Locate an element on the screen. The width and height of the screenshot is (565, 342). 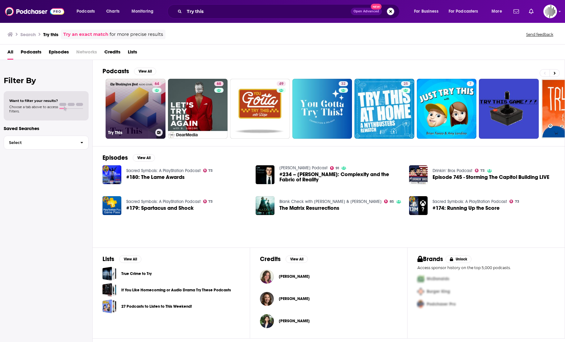
a: 7 is located at coordinates (470, 84).